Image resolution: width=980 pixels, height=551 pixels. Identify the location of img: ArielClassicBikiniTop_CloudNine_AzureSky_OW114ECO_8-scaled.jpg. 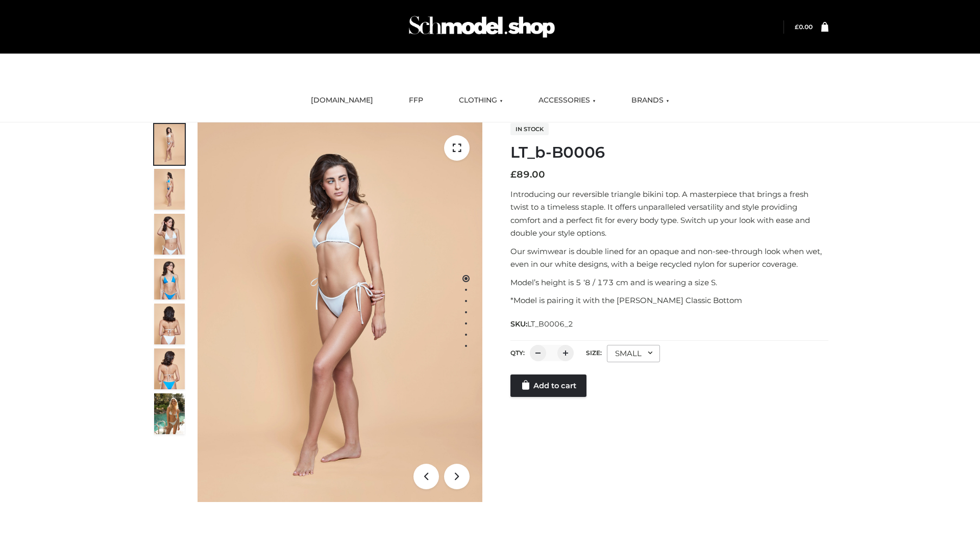
(169, 369).